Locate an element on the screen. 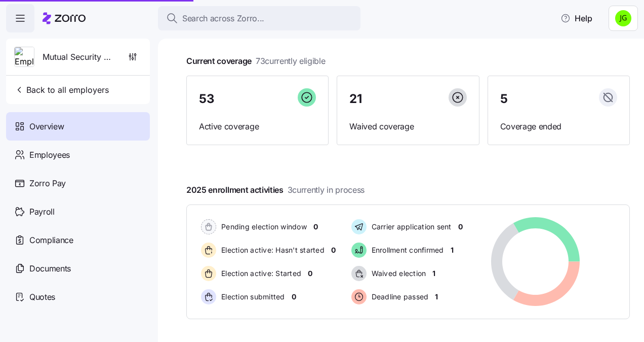  span: Election active: Hasn't started is located at coordinates (271, 250).